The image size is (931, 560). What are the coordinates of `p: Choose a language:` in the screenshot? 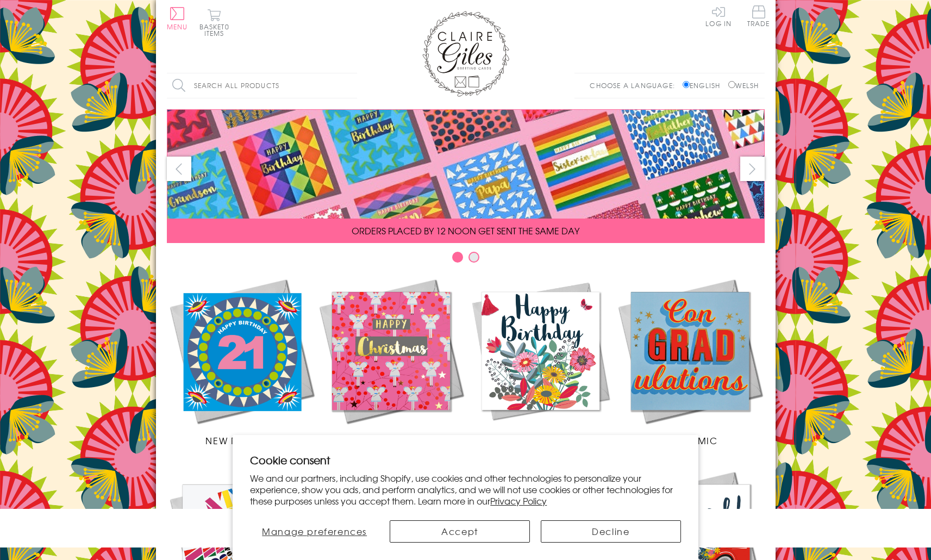 It's located at (635, 85).